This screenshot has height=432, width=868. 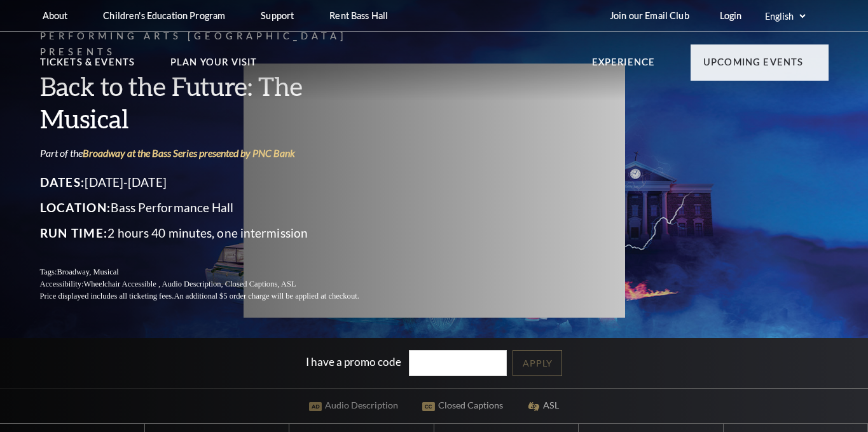 What do you see at coordinates (215, 284) in the screenshot?
I see `p: Accessibility:` at bounding box center [215, 284].